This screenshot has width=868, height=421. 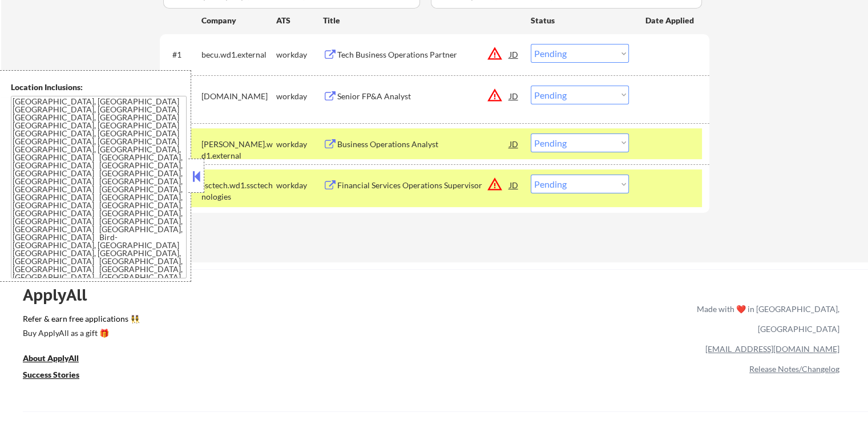 I want to click on div: Location Inclusions:, so click(x=99, y=87).